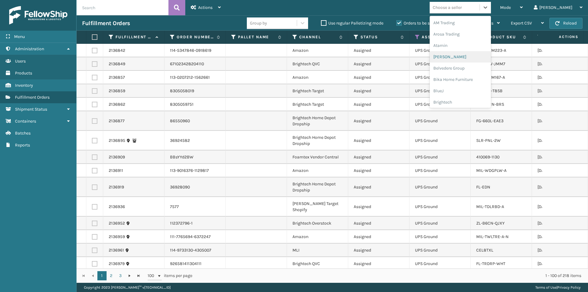 This screenshot has width=588, height=292. I want to click on a: 2136895, so click(117, 141).